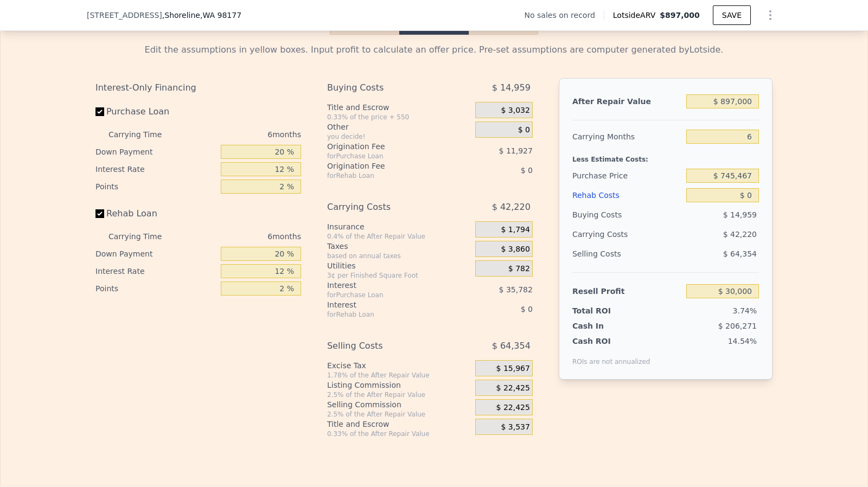 The width and height of the screenshot is (868, 487). Describe the element at coordinates (745, 311) in the screenshot. I see `span: 3.74%` at that location.